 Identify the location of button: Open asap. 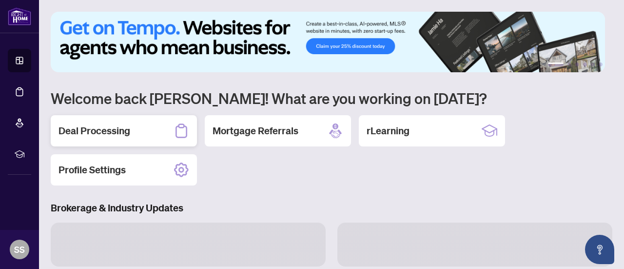
(600, 249).